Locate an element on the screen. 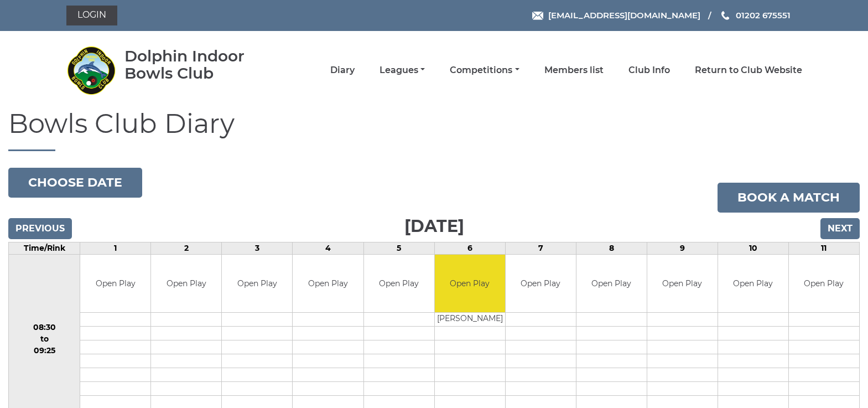 This screenshot has width=868, height=408. a: Return to Club Website is located at coordinates (749, 70).